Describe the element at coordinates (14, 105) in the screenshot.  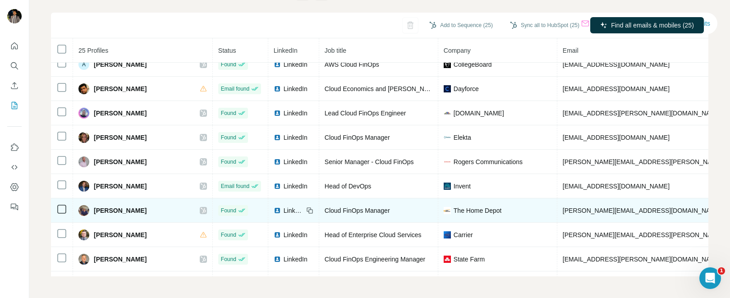
I see `button: My lists` at that location.